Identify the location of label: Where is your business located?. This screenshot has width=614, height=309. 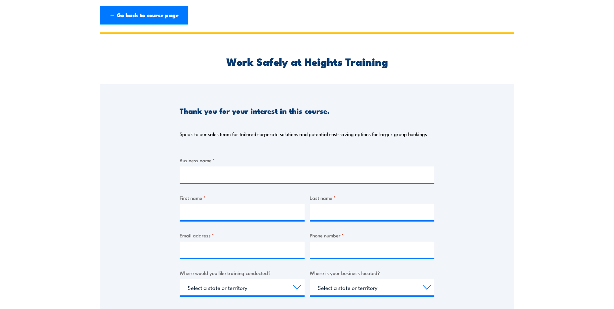
(372, 272).